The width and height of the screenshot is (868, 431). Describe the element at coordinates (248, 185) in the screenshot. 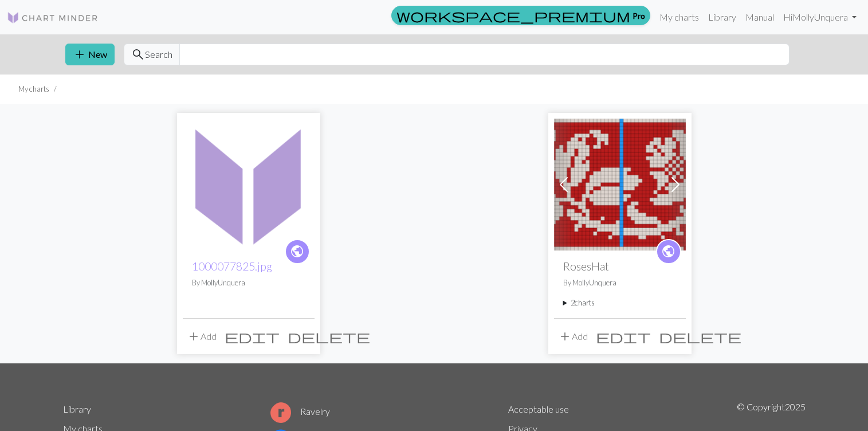

I see `img: 1000077825.jpg` at that location.